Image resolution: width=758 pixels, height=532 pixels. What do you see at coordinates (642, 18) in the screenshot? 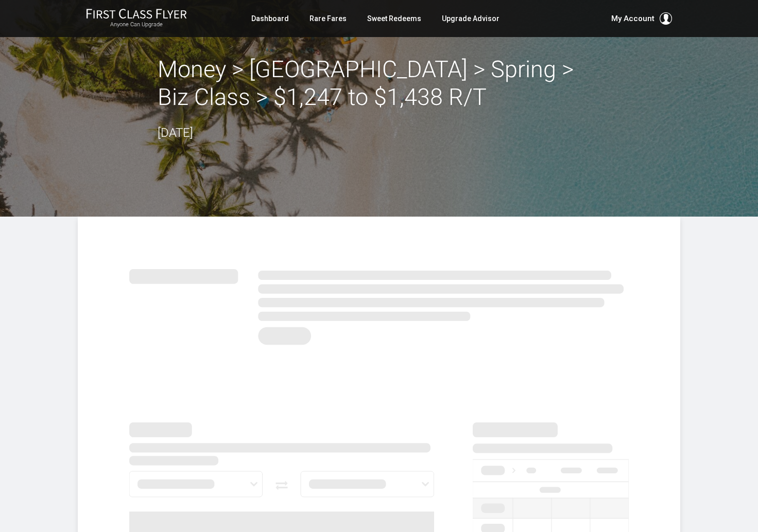
I see `button: My Account` at bounding box center [642, 18].